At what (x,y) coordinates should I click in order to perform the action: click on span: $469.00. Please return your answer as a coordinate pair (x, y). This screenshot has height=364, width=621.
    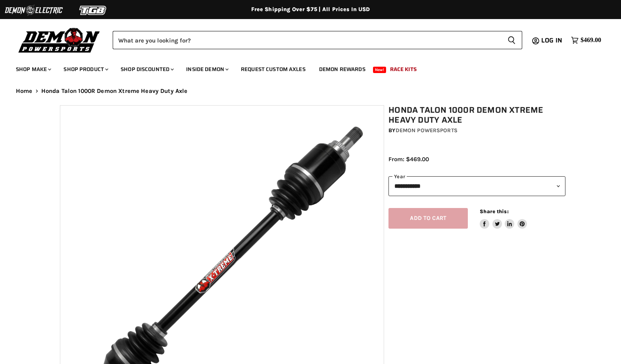
    Looking at the image, I should click on (591, 40).